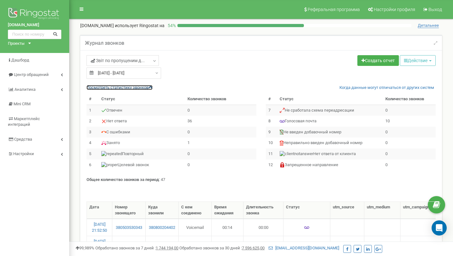 Image resolution: width=453 pixels, height=256 pixels. I want to click on td: 12, so click(272, 165).